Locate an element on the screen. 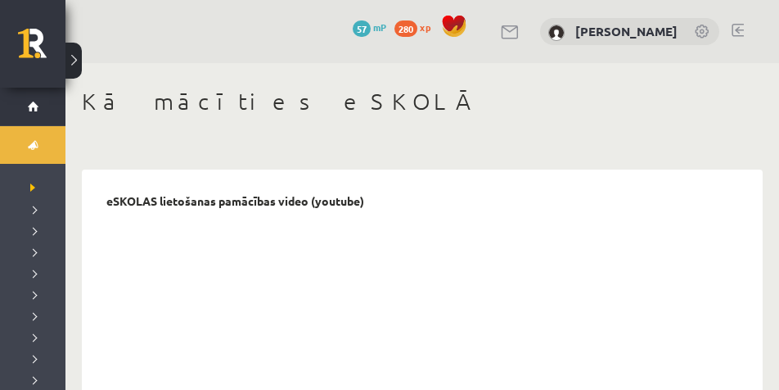 The height and width of the screenshot is (390, 779). p: eSKOLAS lietošanas pamācības video (youtube) is located at coordinates (235, 200).